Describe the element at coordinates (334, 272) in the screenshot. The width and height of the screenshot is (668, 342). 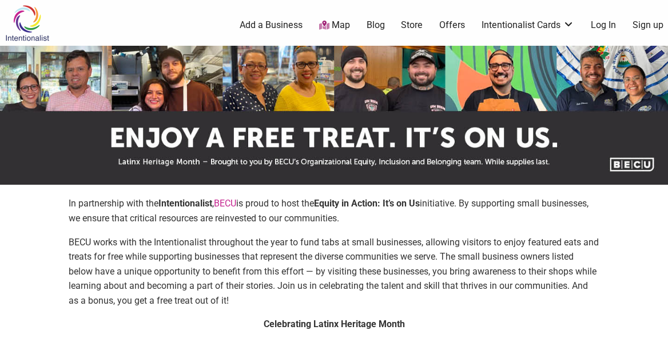
I see `p: BECU works with the Intentionalist throughout the year to fund tabs at small businesses, allowing...` at that location.